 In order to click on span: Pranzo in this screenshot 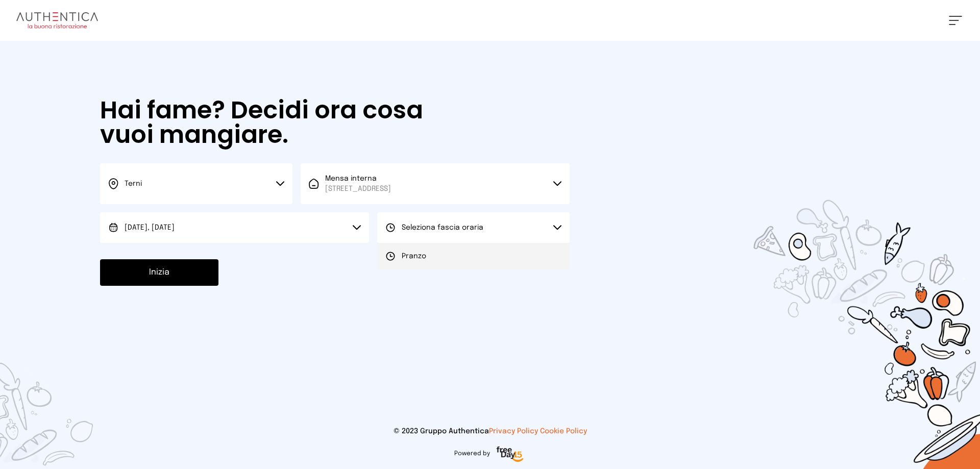, I will do `click(414, 256)`.